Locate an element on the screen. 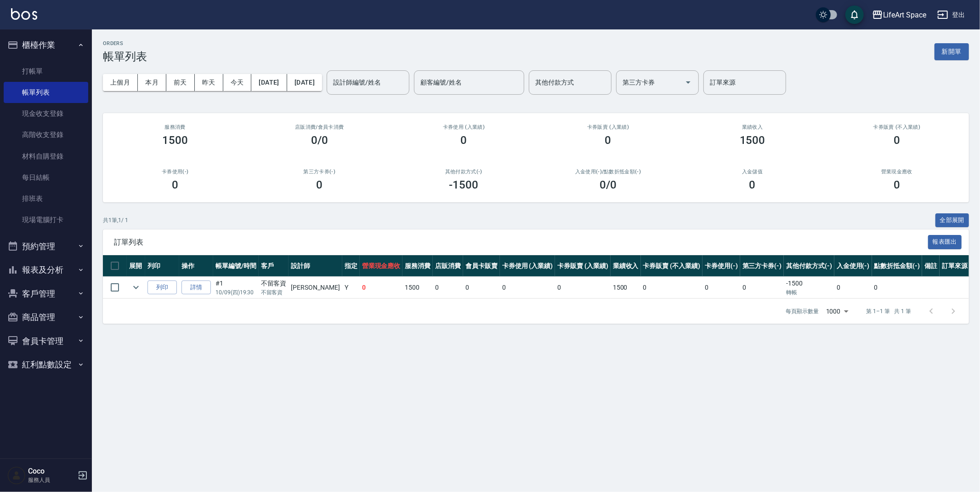  button: LifeArt Space is located at coordinates (899, 15).